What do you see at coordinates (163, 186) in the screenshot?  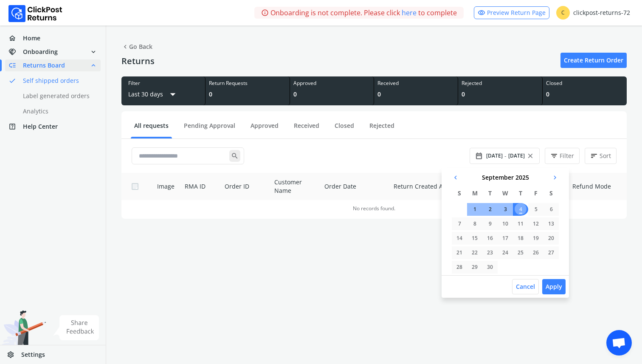 I see `th: Image` at bounding box center [163, 186].